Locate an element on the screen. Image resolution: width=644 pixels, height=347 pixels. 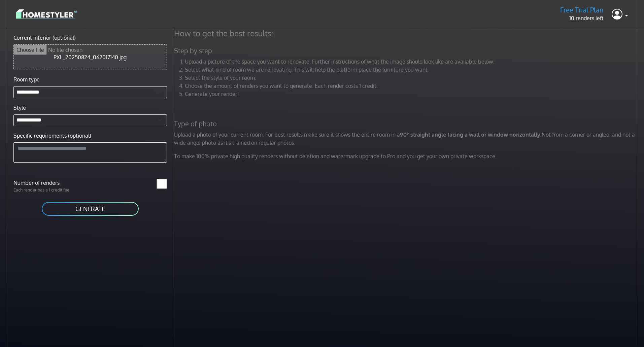
p: 10 renders left is located at coordinates (582, 18).